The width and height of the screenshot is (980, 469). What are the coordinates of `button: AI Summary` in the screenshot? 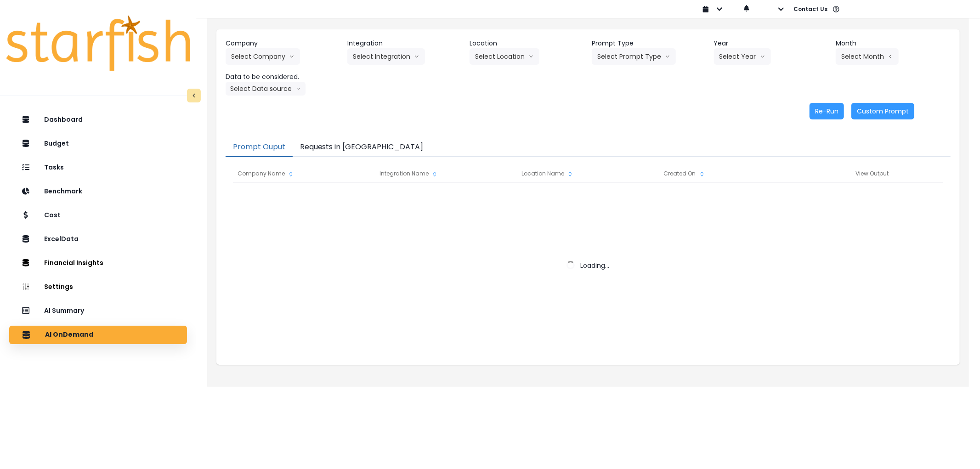 It's located at (98, 311).